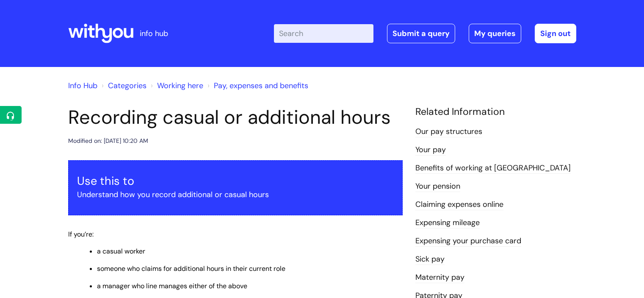 The width and height of the screenshot is (644, 298). What do you see at coordinates (496, 112) in the screenshot?
I see `h4: Related Information` at bounding box center [496, 112].